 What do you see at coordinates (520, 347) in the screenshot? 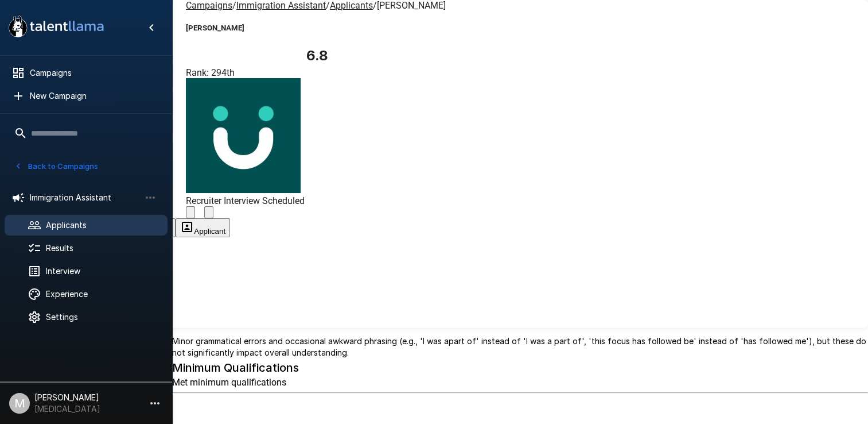
I see `p: Minor grammatical errors and occasional awkward phrasing (e.g., 'I was apart of' instead of 'I wa...` at bounding box center [520, 347].